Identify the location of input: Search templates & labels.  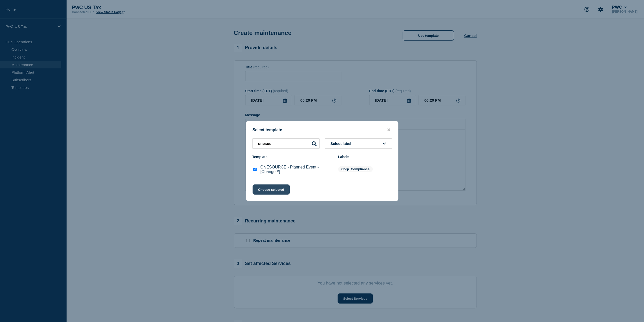
(286, 143).